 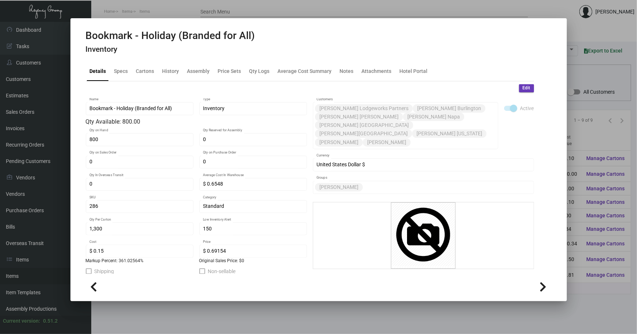 I want to click on div: Qty Available: 800.00, so click(x=196, y=122).